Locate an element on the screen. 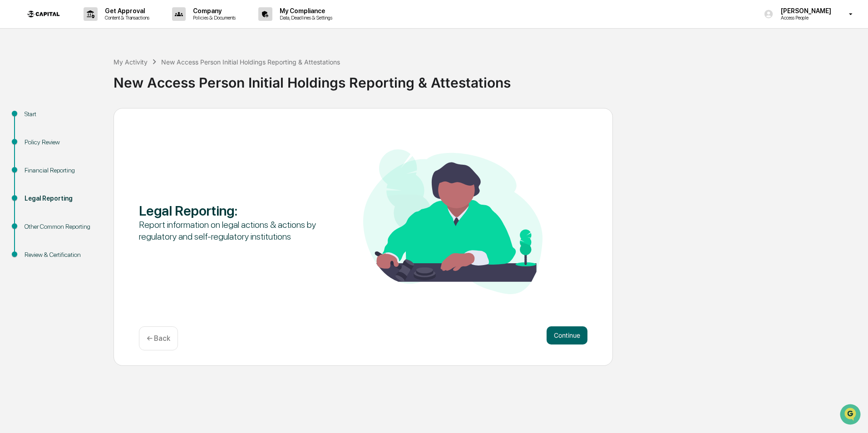 Image resolution: width=868 pixels, height=433 pixels. p: Policies & Documents is located at coordinates (213, 18).